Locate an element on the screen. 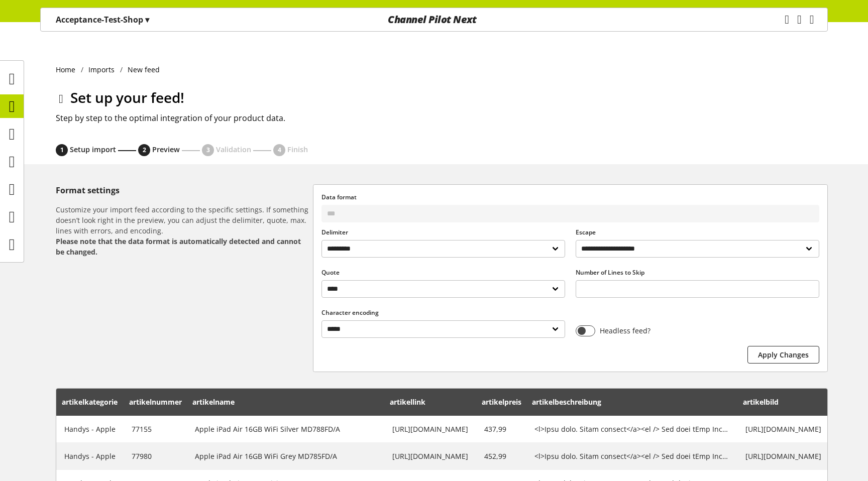 This screenshot has width=868, height=481. h2: Step by step to the optimal integration of your product data. is located at coordinates (441, 118).